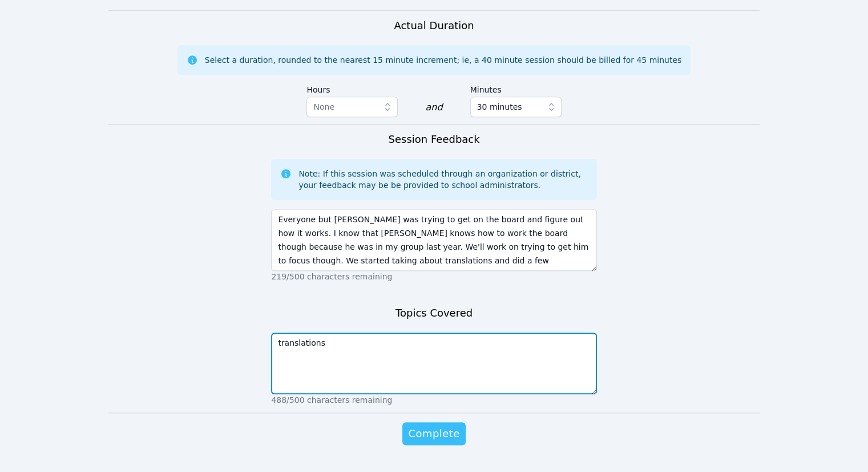 The image size is (868, 472). What do you see at coordinates (434, 434) in the screenshot?
I see `button: Complete` at bounding box center [434, 434].